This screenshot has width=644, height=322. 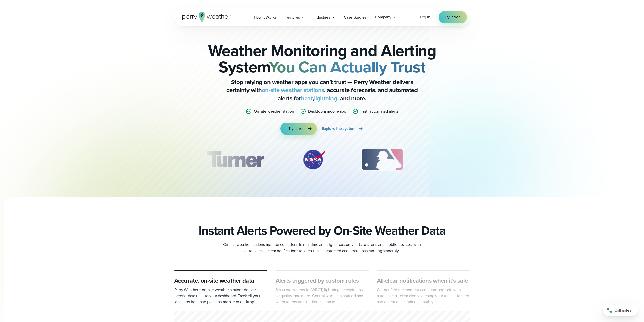 I want to click on div: 4 of 12, so click(x=453, y=160).